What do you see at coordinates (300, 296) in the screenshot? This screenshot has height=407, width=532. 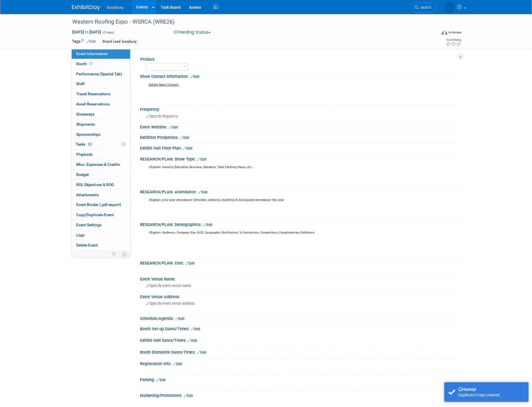 I see `div: Event Venue Address:` at bounding box center [300, 296].